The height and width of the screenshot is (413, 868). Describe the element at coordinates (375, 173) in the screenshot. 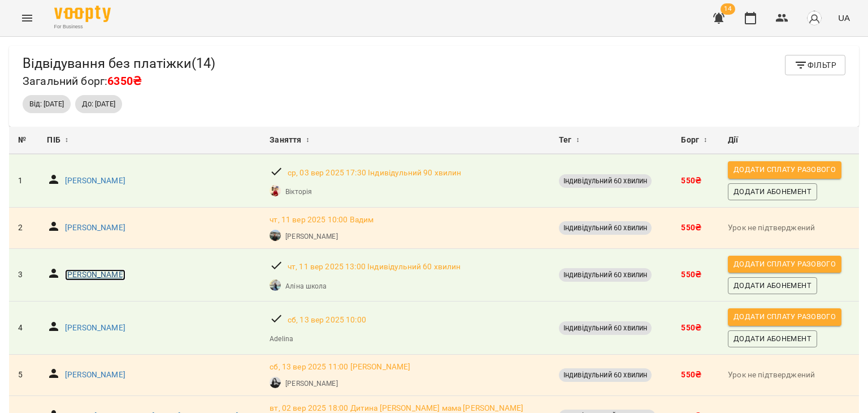

I see `a: ср, 03 вер 2025 17:30 Індивідульний 90 хвилин` at that location.